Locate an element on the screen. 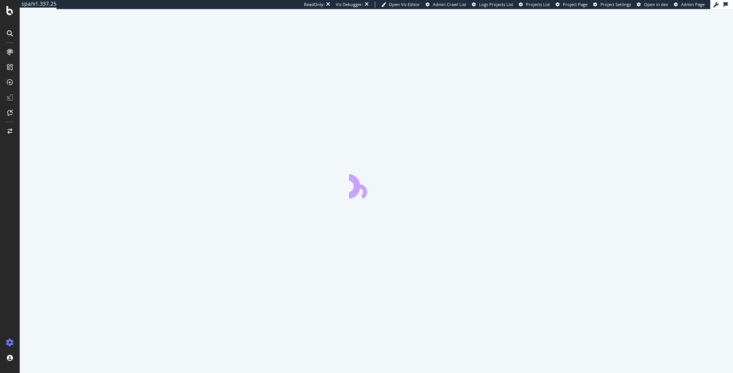  div: animation is located at coordinates (376, 185).